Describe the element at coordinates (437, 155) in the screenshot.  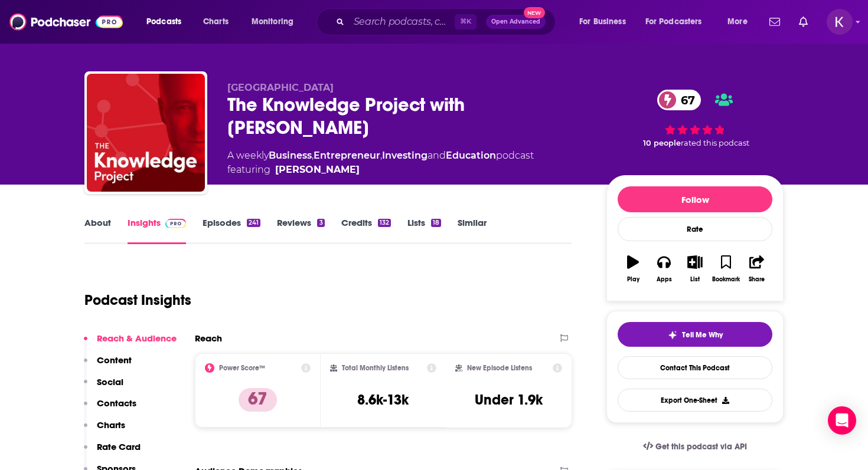
I see `span: and` at that location.